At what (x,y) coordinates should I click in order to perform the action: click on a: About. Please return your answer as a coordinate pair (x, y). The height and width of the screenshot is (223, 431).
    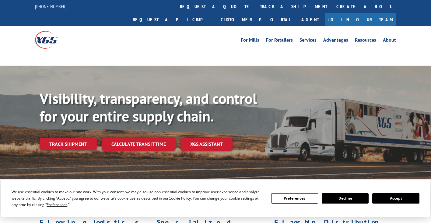
    Looking at the image, I should click on (389, 41).